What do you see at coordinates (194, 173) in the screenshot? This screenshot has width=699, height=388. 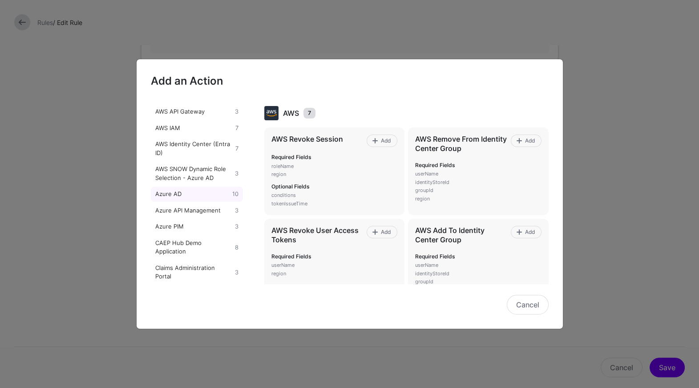 I see `div: AWS SNOW Dynamic Role Selection - Azure AD` at bounding box center [194, 173].